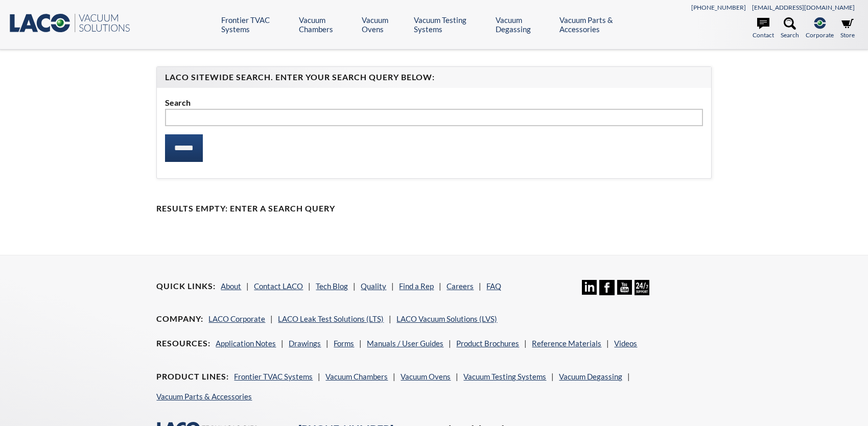 The height and width of the screenshot is (426, 868). I want to click on a: Manuals / User Guides, so click(405, 343).